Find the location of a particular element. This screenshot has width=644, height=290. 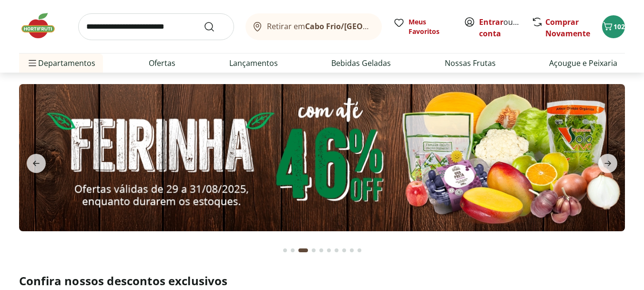

span: ou is located at coordinates (500, 27).